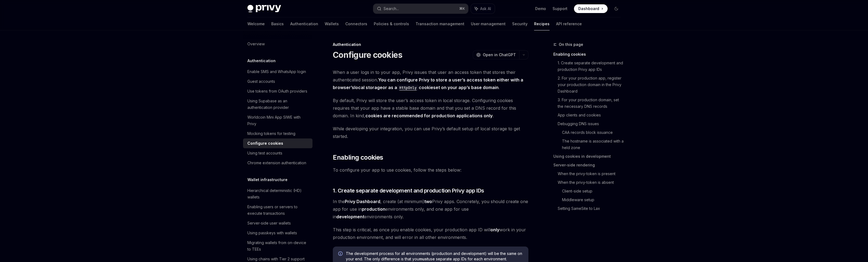 The image size is (868, 262). I want to click on a: Welcome, so click(256, 24).